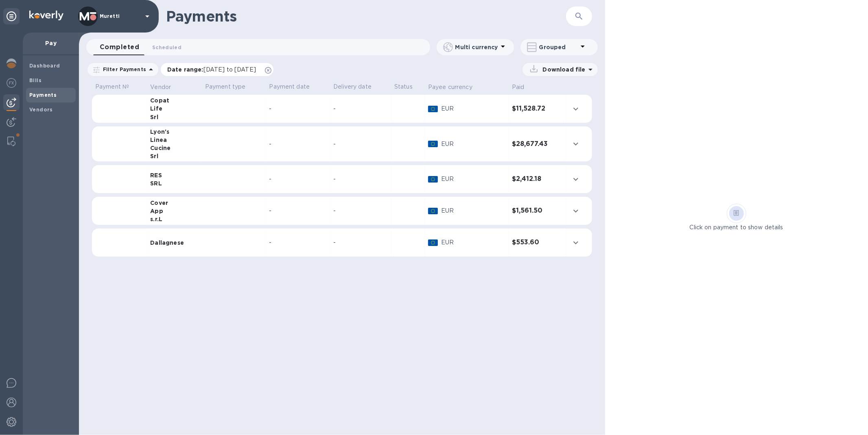 Image resolution: width=868 pixels, height=435 pixels. Describe the element at coordinates (455, 87) in the screenshot. I see `span: Payee currency` at that location.